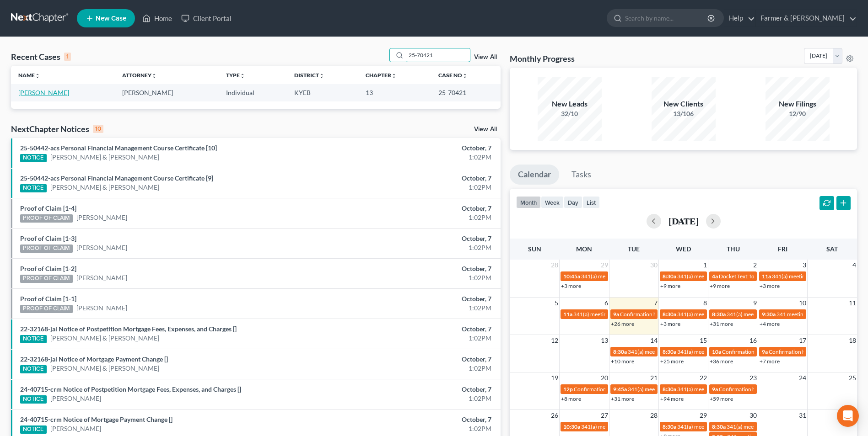  What do you see at coordinates (622, 361) in the screenshot?
I see `a: +10 more` at bounding box center [622, 361].